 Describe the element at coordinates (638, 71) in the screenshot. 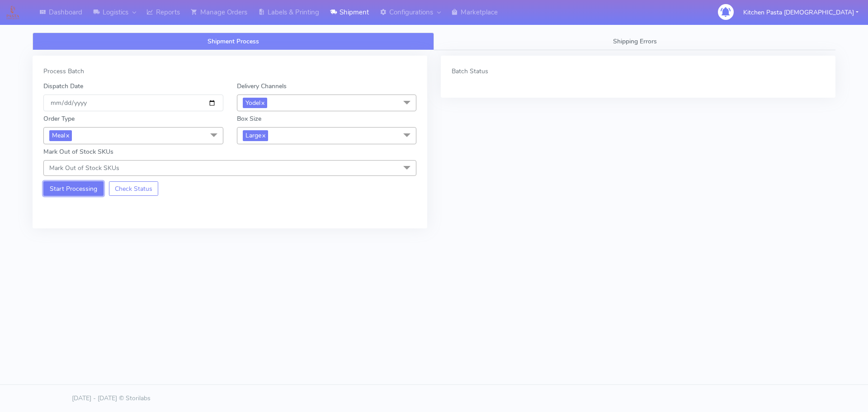

I see `div: Batch Status` at that location.